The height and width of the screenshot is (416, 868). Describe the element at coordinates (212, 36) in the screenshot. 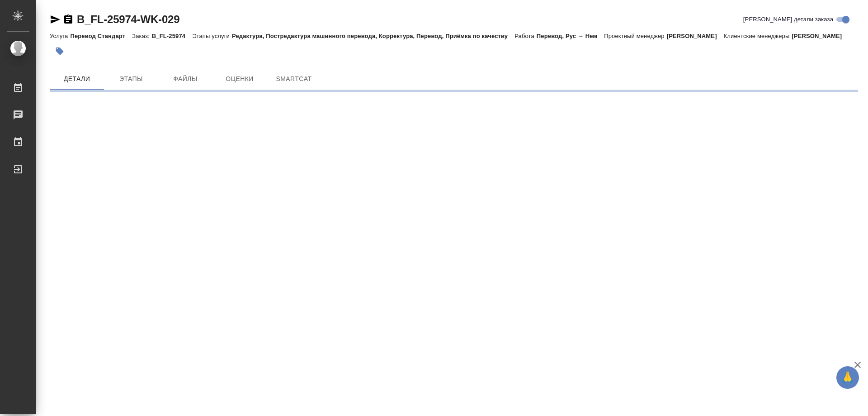

I see `p: Этапы услуги` at that location.